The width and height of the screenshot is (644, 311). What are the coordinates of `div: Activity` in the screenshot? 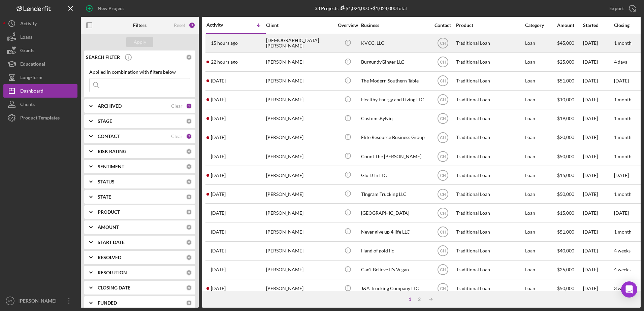 It's located at (28, 24).